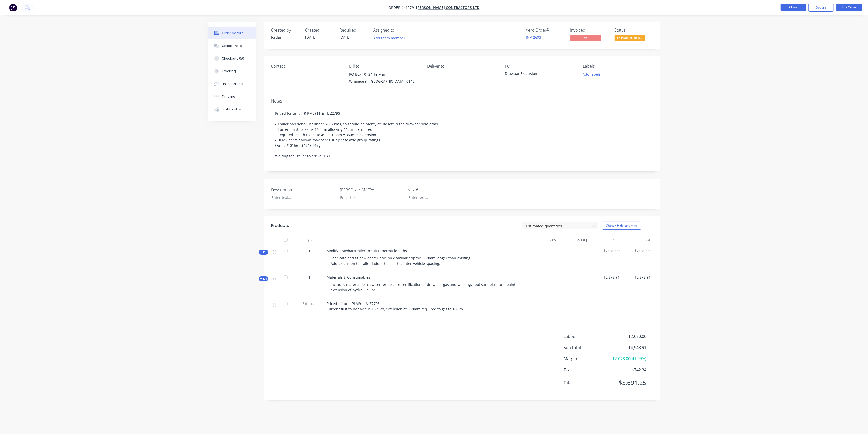  I want to click on button: Order details, so click(232, 33).